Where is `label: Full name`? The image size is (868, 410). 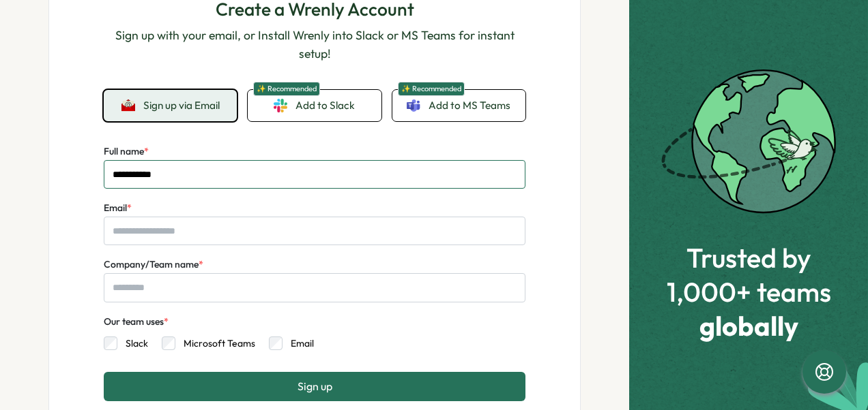 label: Full name is located at coordinates (126, 152).